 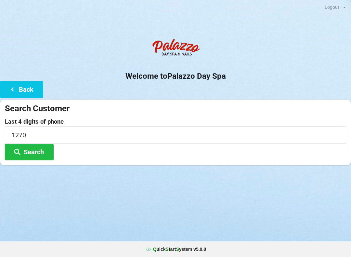 I want to click on div: Logout, so click(x=332, y=7).